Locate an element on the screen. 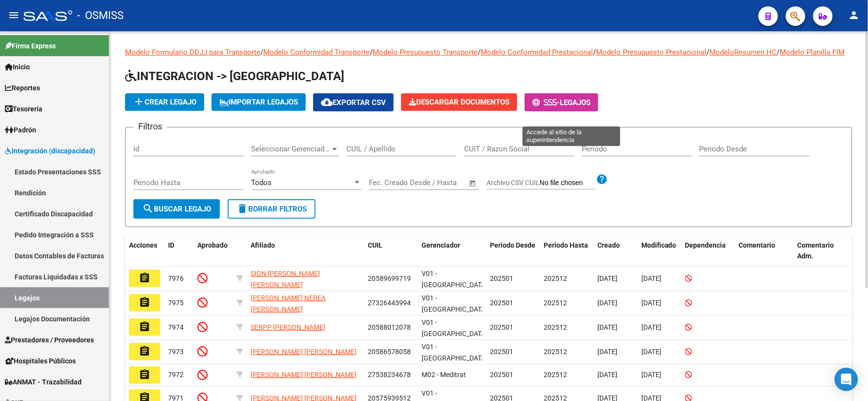  span: Archivo CSV CUIL is located at coordinates (513, 183).